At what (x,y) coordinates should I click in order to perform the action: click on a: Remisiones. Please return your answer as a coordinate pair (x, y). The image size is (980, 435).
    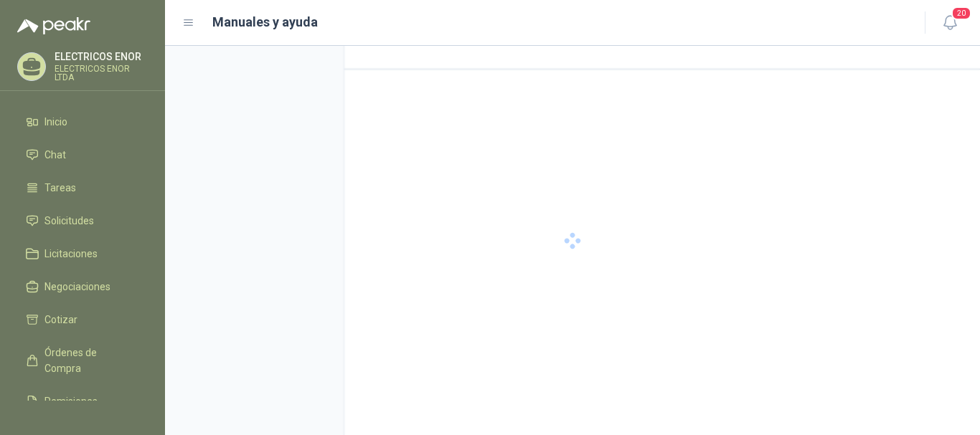
    Looking at the image, I should click on (83, 402).